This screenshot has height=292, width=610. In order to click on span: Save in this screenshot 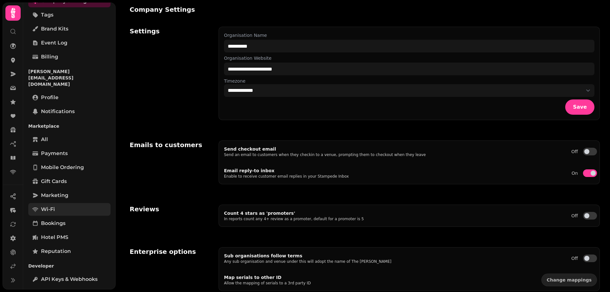, I will do `click(580, 107)`.